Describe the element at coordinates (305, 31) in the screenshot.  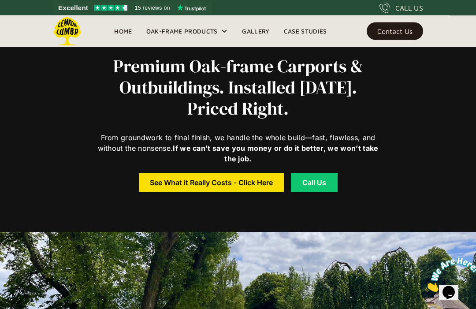
I see `a: Case Studies` at that location.